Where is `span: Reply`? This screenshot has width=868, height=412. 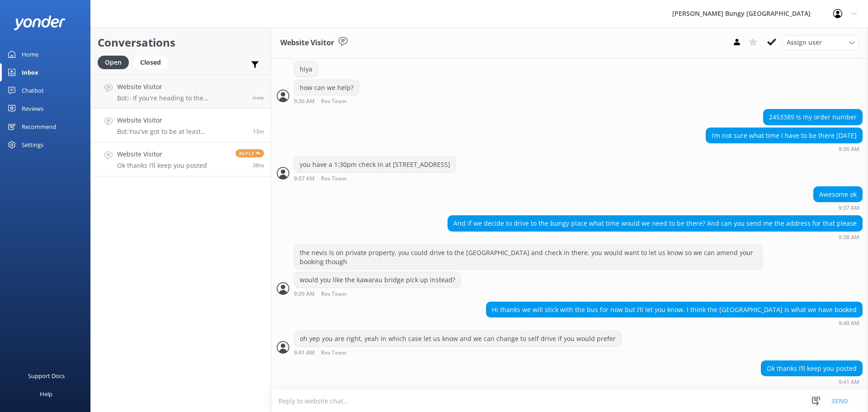 span: Reply is located at coordinates (250, 154).